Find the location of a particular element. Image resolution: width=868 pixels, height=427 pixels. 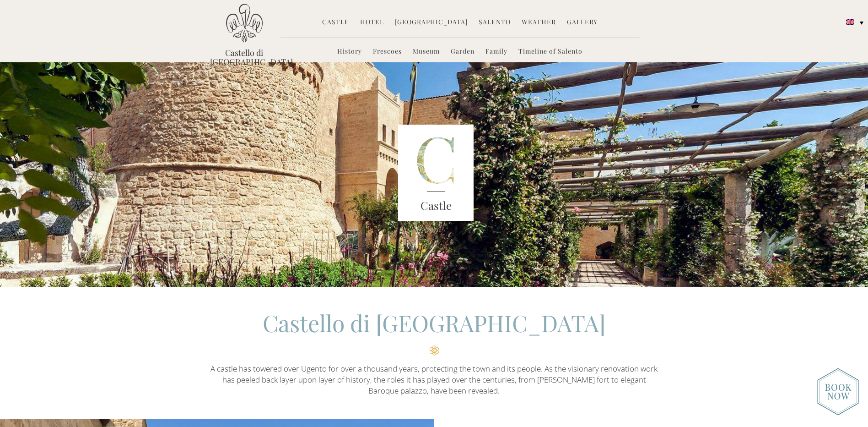

a: Weather is located at coordinates (538, 22).